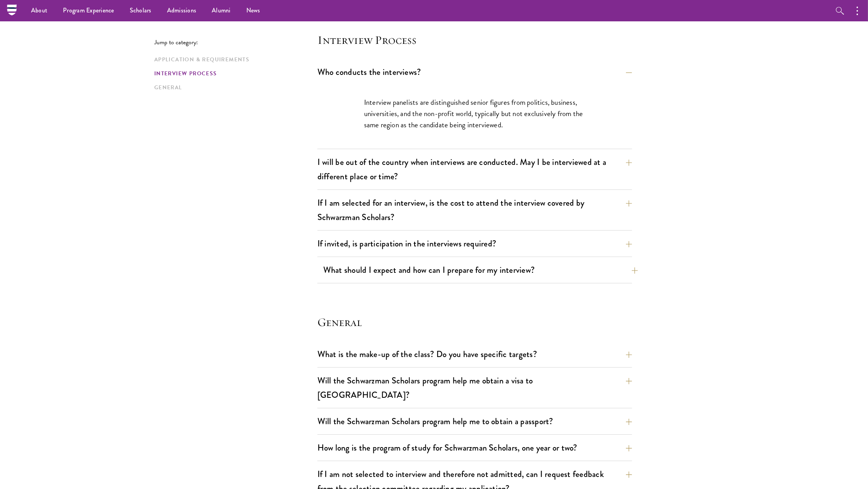  Describe the element at coordinates (234, 74) in the screenshot. I see `a: Interview Process` at that location.